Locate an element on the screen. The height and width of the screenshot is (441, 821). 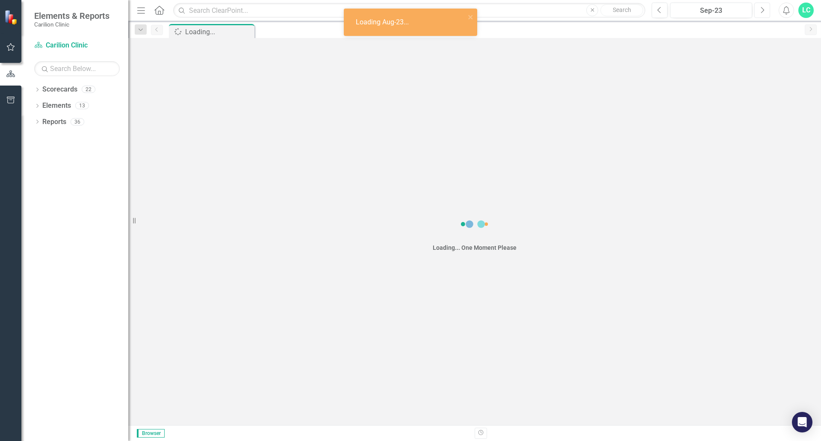
button: Sep-23 is located at coordinates (711, 10).